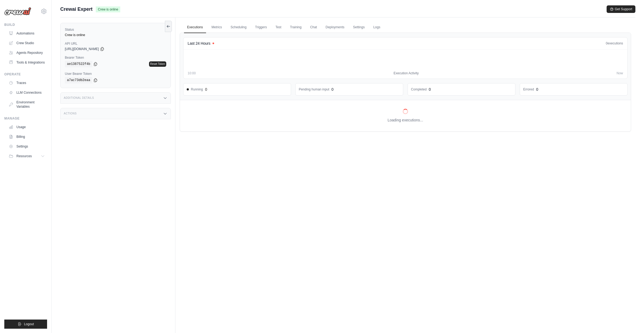 The height and width of the screenshot is (333, 644). What do you see at coordinates (24, 156) in the screenshot?
I see `span: Resources` at bounding box center [24, 156].